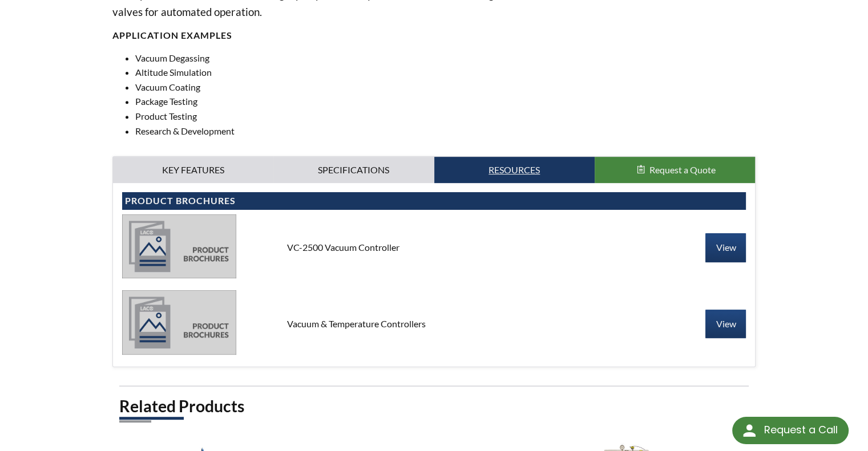 The width and height of the screenshot is (868, 451). What do you see at coordinates (749, 431) in the screenshot?
I see `img: round button` at bounding box center [749, 431].